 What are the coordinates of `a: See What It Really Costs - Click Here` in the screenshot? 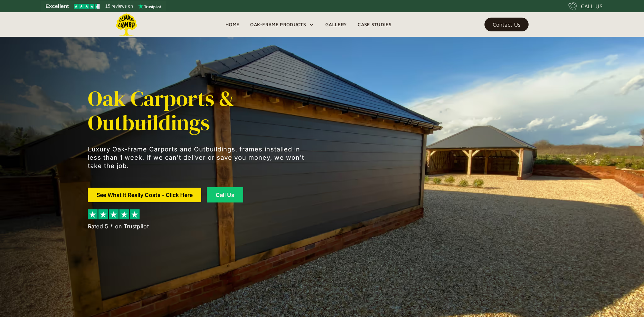 It's located at (144, 194).